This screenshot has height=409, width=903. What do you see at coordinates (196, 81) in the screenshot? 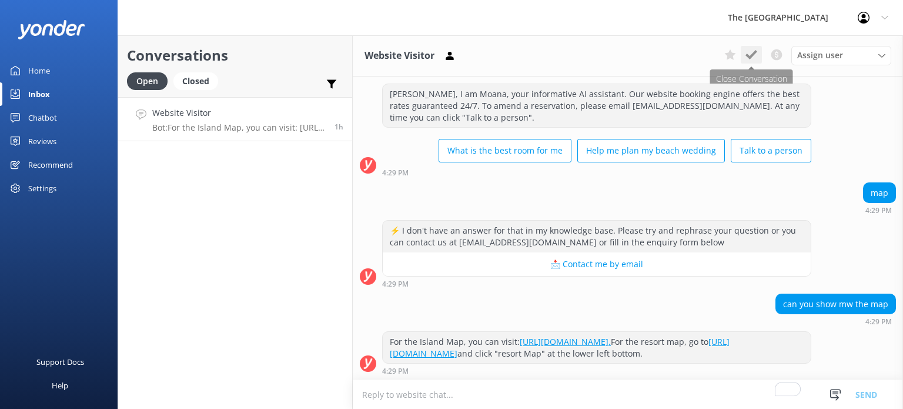
I see `div: Closed` at bounding box center [196, 81].